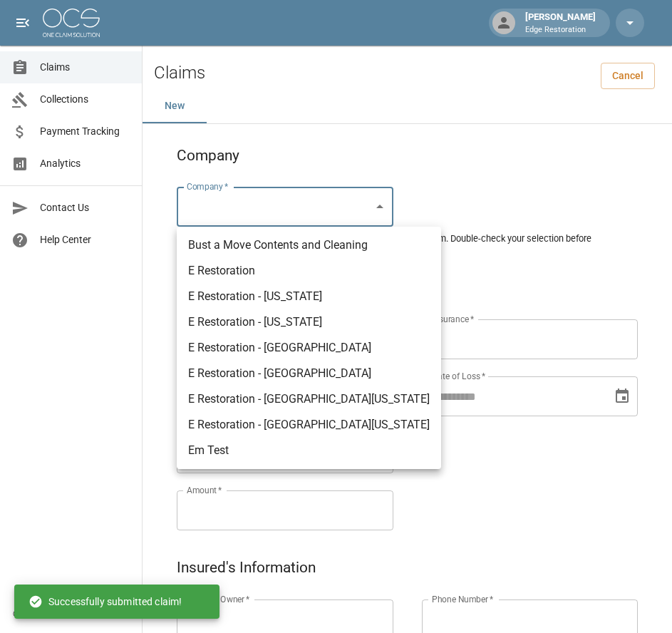 The image size is (672, 633). What do you see at coordinates (105, 602) in the screenshot?
I see `div: Successfully submitted claim!` at bounding box center [105, 602].